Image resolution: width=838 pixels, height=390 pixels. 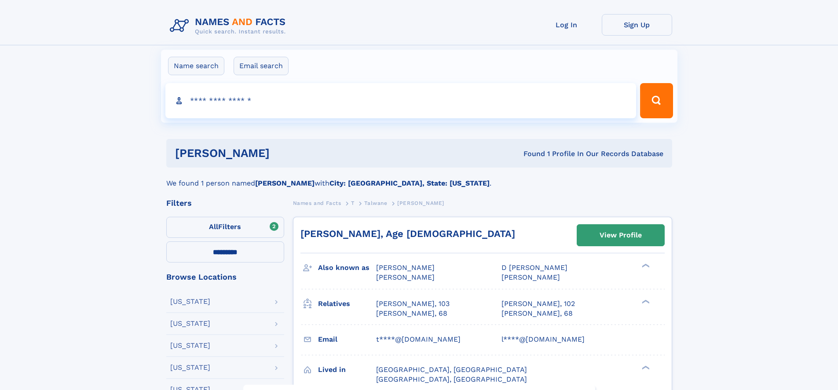 I want to click on a: Sign Up, so click(x=637, y=25).